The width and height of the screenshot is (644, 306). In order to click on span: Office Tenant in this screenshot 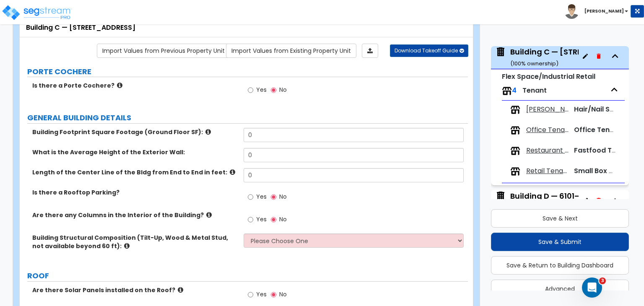, I will do `click(597, 130)`.